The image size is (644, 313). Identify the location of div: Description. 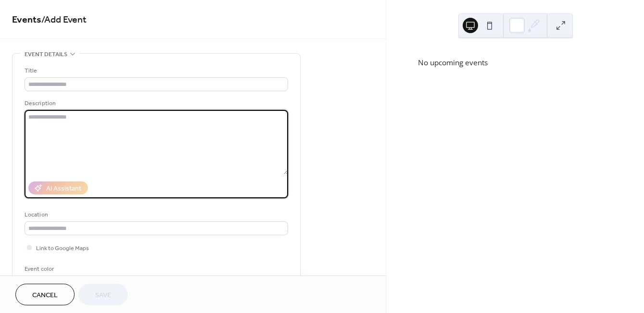
(156, 103).